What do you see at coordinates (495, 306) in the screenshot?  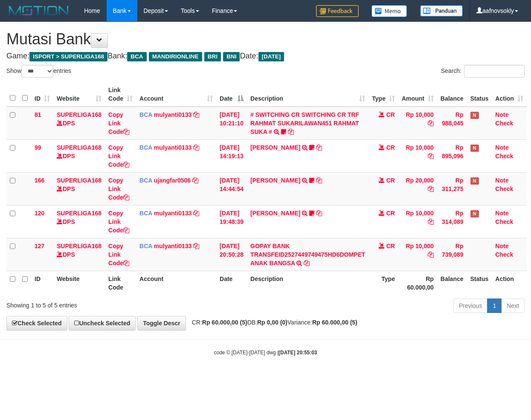 I see `a: 1` at bounding box center [495, 306].